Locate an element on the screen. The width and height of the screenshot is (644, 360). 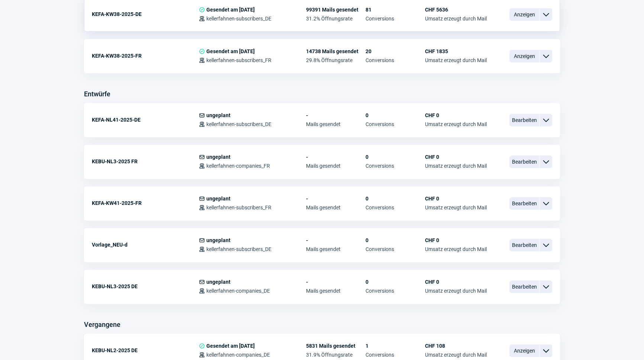
span: CHF 5636 is located at coordinates (456, 10).